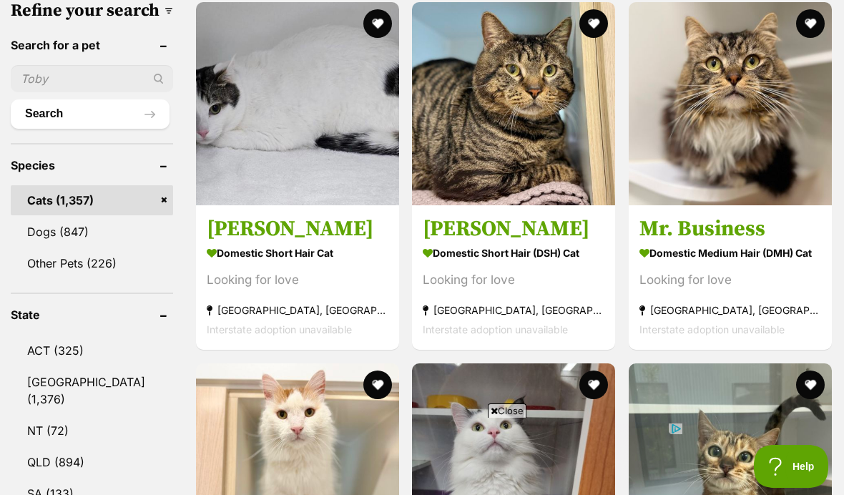 This screenshot has height=495, width=844. I want to click on button: Search, so click(90, 114).